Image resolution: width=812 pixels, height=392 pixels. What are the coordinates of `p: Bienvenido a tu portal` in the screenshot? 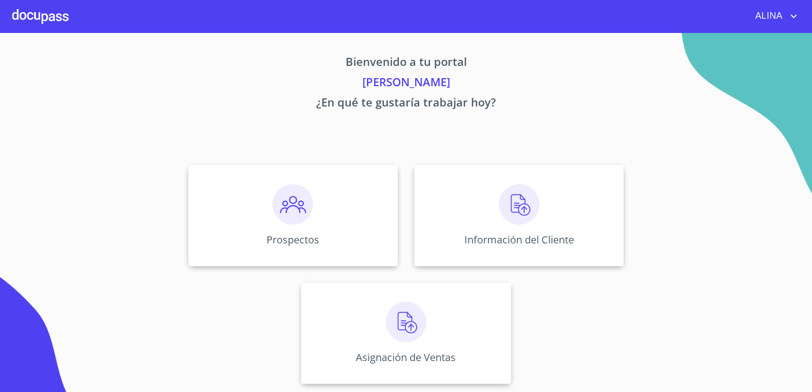 It's located at (406, 63).